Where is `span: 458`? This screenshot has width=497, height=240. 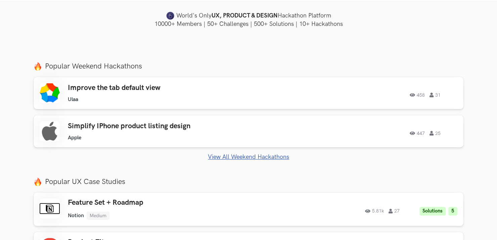
span: 458 is located at coordinates (417, 95).